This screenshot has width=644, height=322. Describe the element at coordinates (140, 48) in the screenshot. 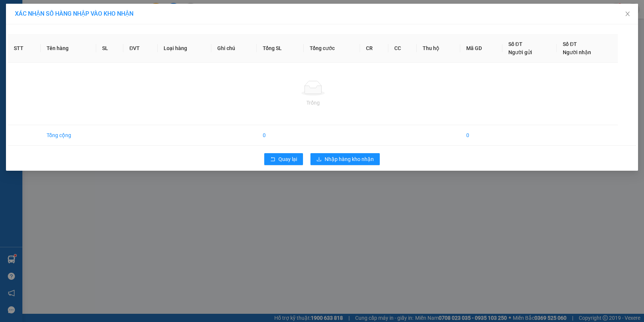

I see `th: ĐVT` at that location.